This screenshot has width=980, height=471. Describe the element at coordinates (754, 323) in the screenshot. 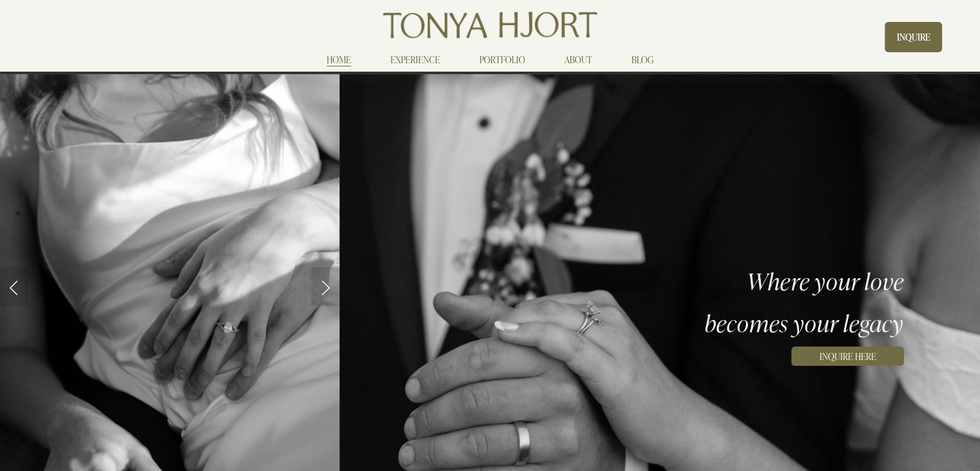

I see `h3: becomes your legacy` at that location.